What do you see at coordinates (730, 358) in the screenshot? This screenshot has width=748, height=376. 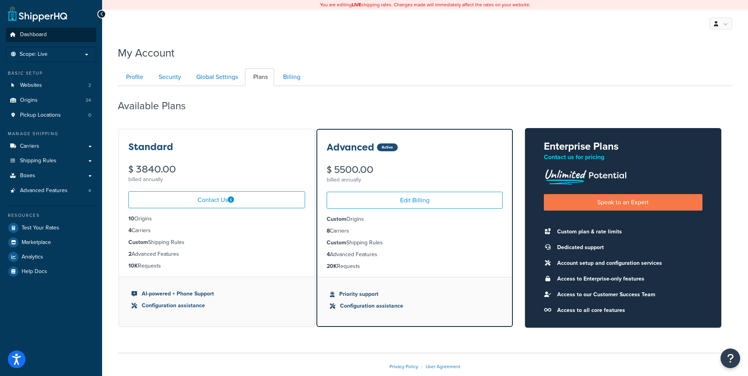 I see `button: Open Resource Center` at bounding box center [730, 358].